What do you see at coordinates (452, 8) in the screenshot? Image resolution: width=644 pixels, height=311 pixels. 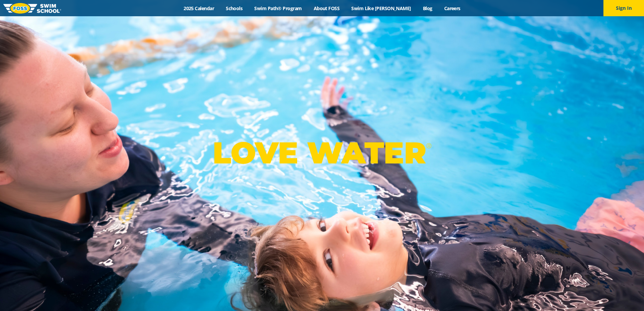 I see `a: Careers` at bounding box center [452, 8].